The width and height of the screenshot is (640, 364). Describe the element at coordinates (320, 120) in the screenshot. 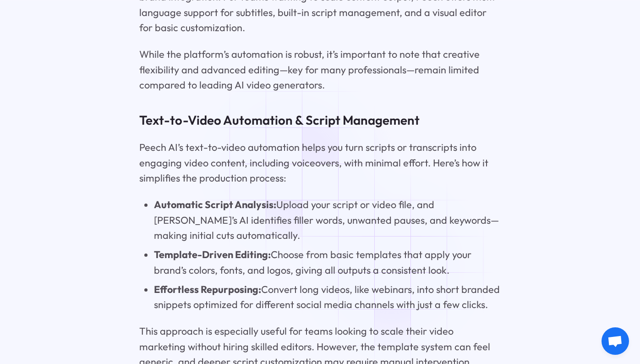

I see `h3: Text-to-Video Automation & Script Management` at that location.